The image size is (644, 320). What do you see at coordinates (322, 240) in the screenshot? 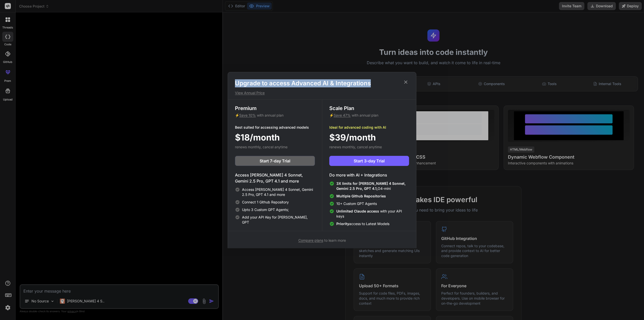
I see `span: to learn more` at bounding box center [322, 240].